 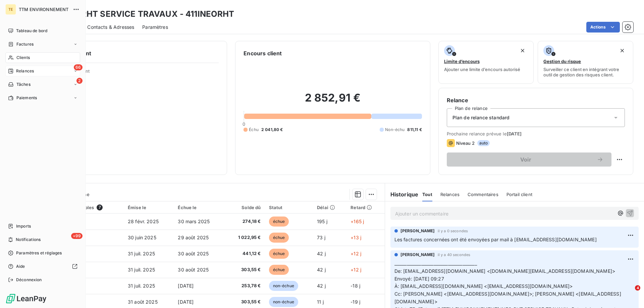 I want to click on span: 0, so click(x=244, y=124).